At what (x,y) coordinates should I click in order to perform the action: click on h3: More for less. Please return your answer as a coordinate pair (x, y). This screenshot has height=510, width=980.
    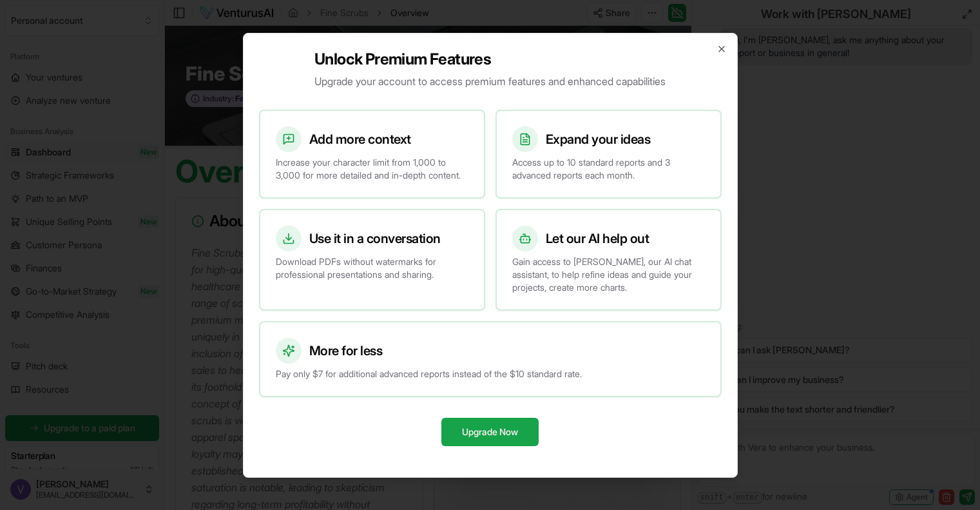
    Looking at the image, I should click on (345, 350).